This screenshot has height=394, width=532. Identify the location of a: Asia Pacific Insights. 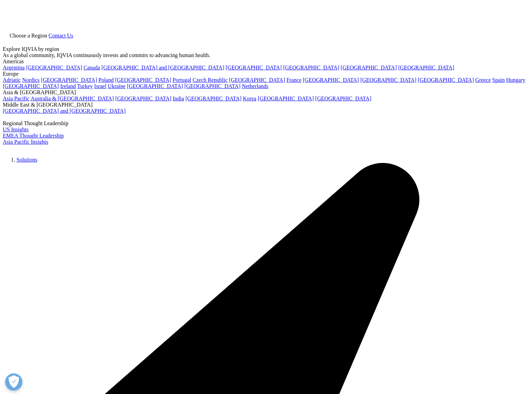
(25, 142).